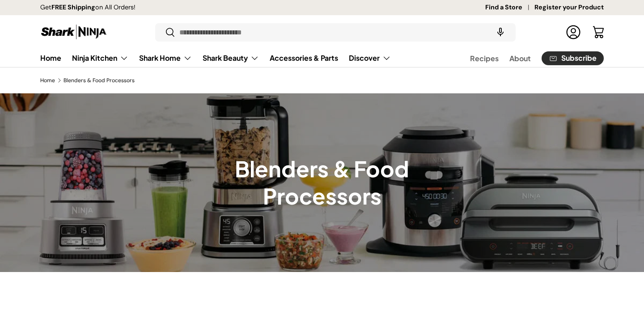 The image size is (644, 314). Describe the element at coordinates (74, 31) in the screenshot. I see `img: Shark Ninja Philippines` at that location.